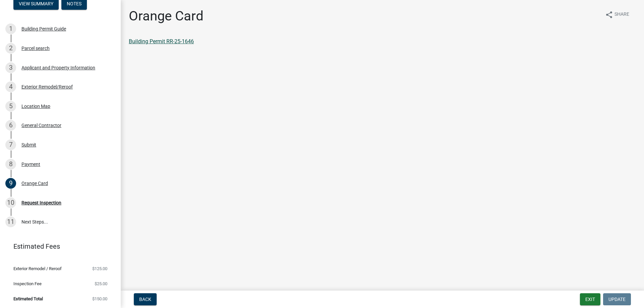  I want to click on div: 11, so click(11, 222).